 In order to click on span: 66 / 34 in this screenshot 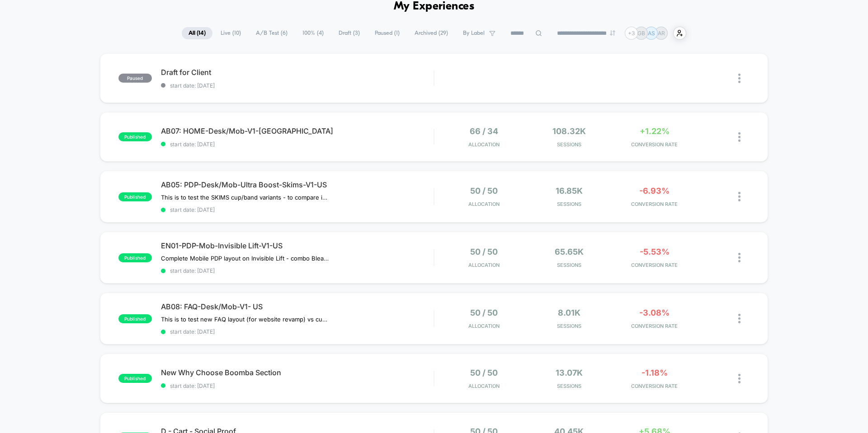, I will do `click(484, 131)`.